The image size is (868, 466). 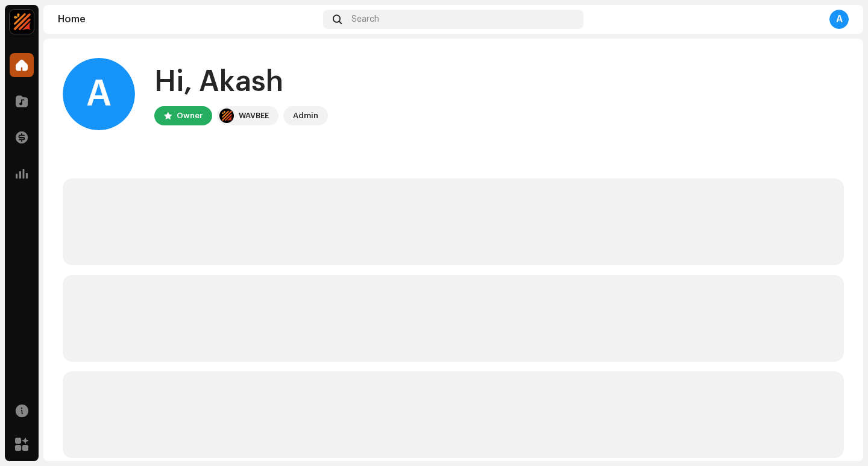 What do you see at coordinates (305, 115) in the screenshot?
I see `div: Admin` at bounding box center [305, 115].